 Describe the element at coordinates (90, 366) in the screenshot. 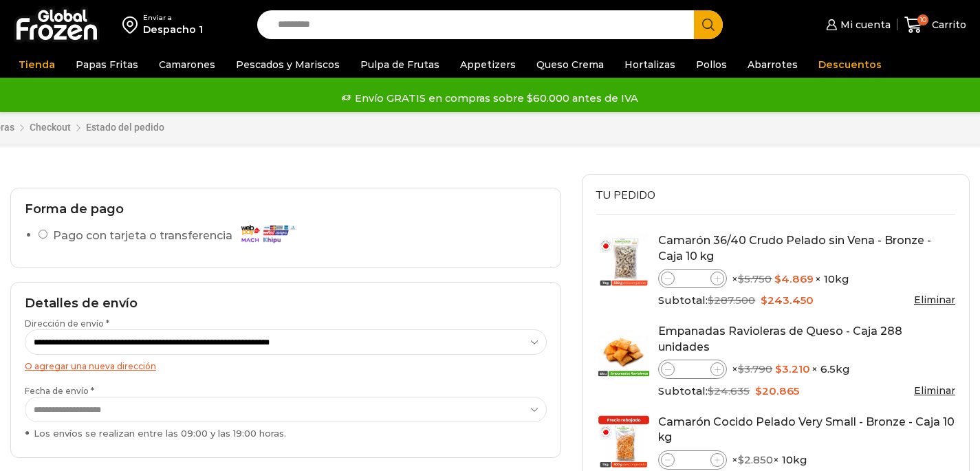

I see `a: O agregar una nueva dirección` at that location.